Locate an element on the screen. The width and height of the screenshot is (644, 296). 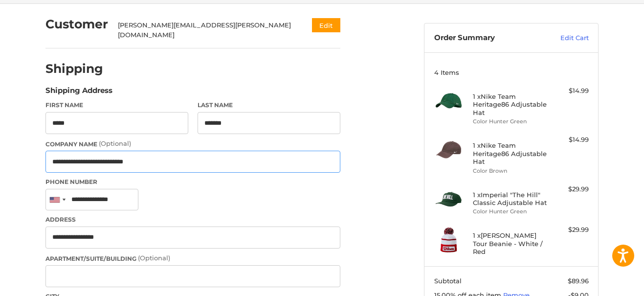
legend: Shipping Address is located at coordinates (79, 93).